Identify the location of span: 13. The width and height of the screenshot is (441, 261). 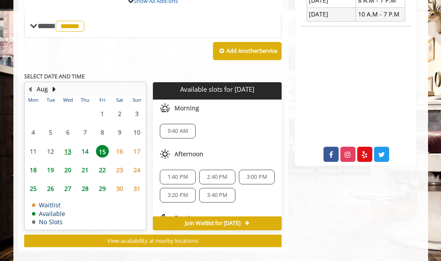
(68, 151).